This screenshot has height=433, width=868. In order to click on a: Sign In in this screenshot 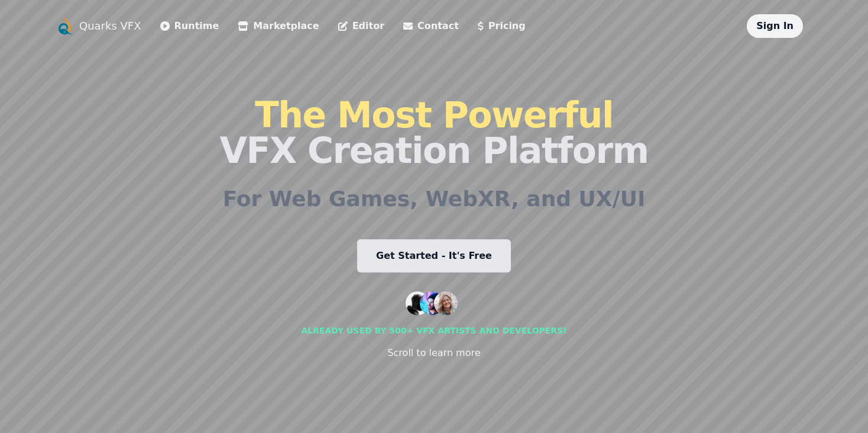, I will do `click(775, 25)`.